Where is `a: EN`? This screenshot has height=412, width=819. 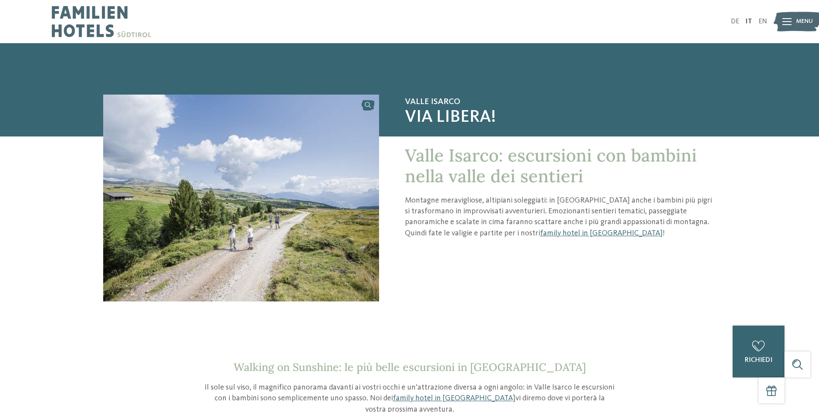 a: EN is located at coordinates (762, 22).